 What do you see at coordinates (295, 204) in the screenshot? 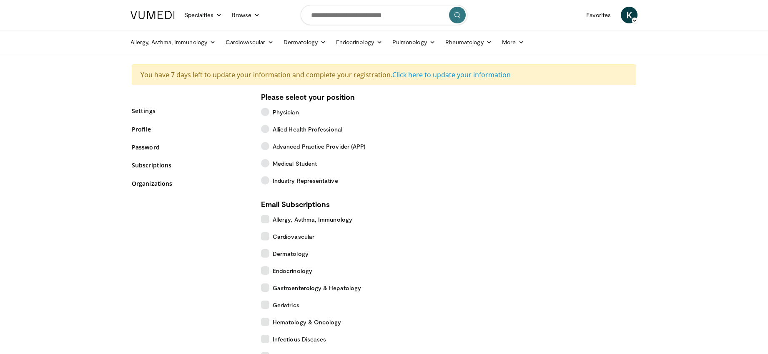
I see `strong: Email Subscriptions` at bounding box center [295, 204].